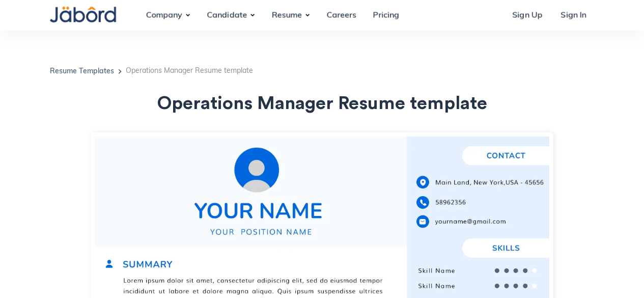 This screenshot has height=298, width=644. Describe the element at coordinates (82, 72) in the screenshot. I see `h5: Resume Templates` at that location.